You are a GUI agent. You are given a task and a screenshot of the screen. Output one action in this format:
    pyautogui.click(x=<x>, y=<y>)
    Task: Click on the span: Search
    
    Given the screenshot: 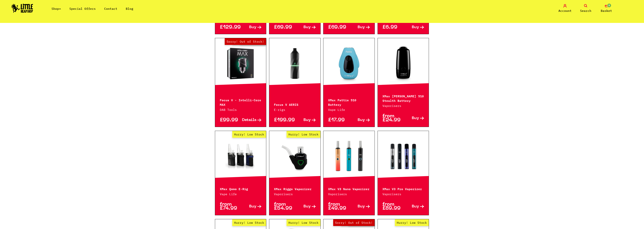 What is the action you would take?
    pyautogui.click(x=585, y=11)
    